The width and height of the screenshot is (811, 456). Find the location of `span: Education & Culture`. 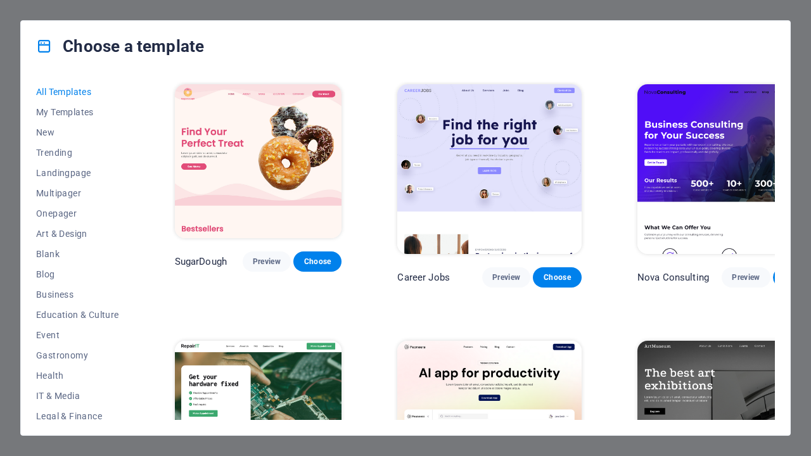

span: Education & Culture is located at coordinates (77, 315).